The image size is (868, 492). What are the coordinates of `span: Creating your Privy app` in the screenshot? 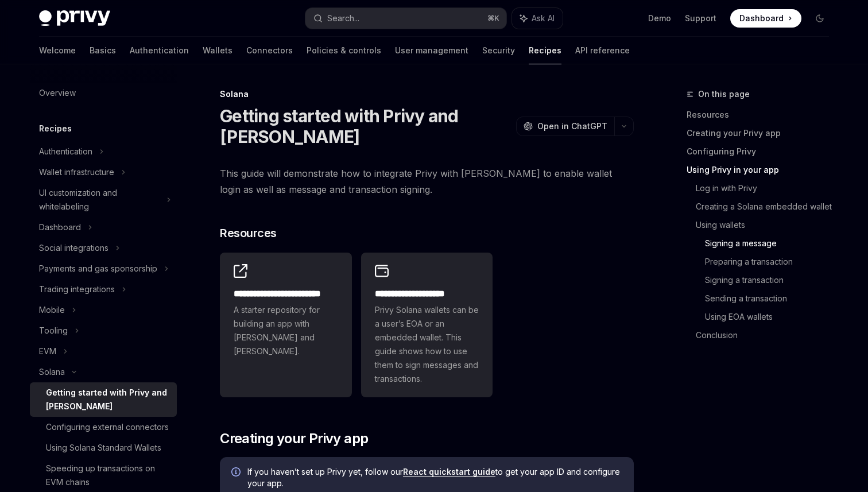 It's located at (294, 438).